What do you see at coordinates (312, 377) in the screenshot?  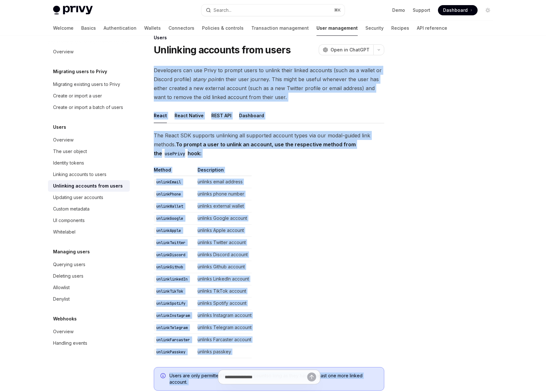 I see `button: Send message` at bounding box center [312, 377].